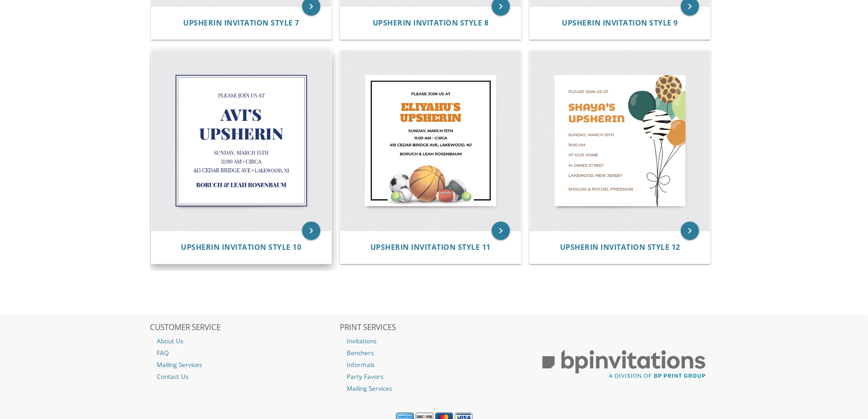  I want to click on span: Upsherin Invitation Style 8, so click(431, 23).